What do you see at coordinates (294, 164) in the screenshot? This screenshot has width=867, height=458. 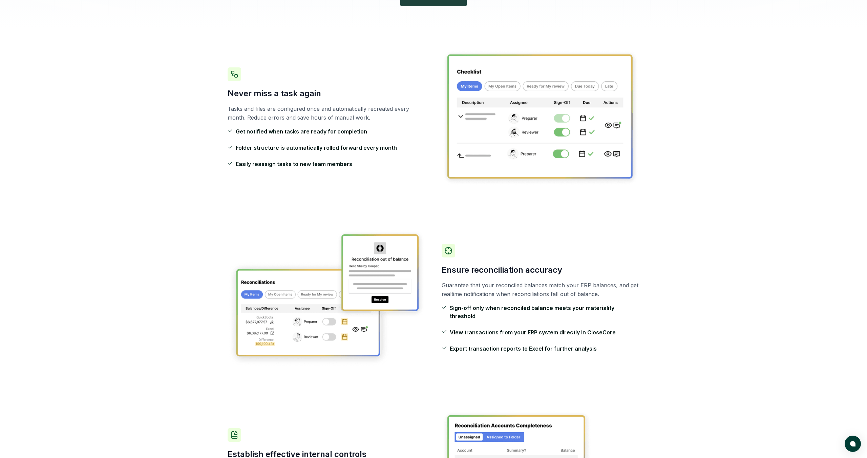 I see `span: Easily reassign tasks to new team members` at bounding box center [294, 164].